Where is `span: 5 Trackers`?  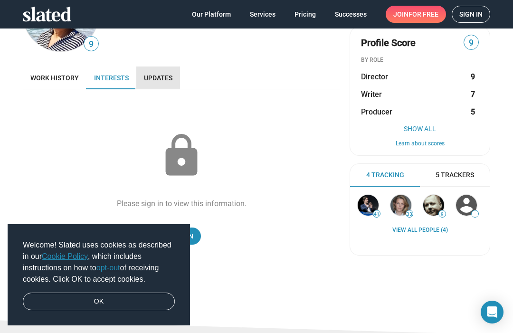
span: 5 Trackers is located at coordinates (454, 175).